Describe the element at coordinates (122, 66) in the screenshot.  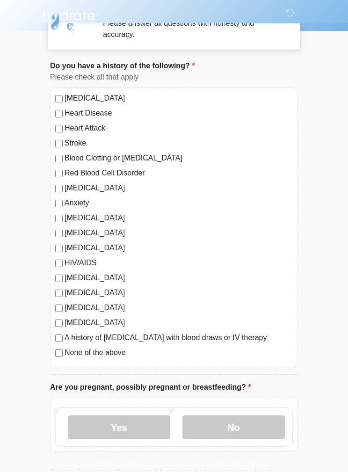
I see `label: Do you have a history of the following?` at that location.